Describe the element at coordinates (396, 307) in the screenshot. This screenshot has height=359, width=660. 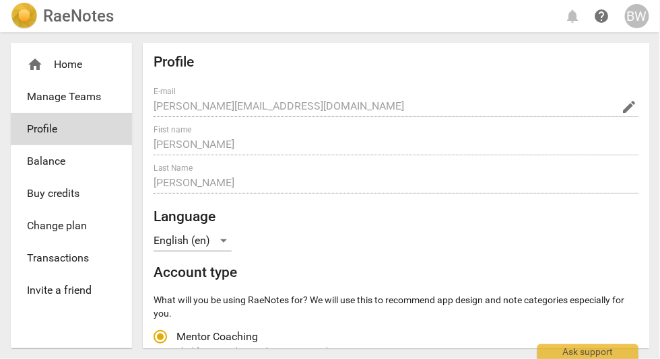
I see `p: What will you be using RaeNotes for? We will use this to recommend app design and note categories...` at that location.